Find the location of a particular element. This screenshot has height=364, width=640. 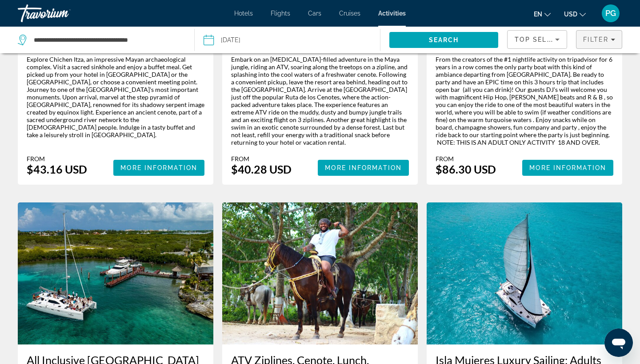

img: All Inclusive Isla Mujeres Catamaran is located at coordinates (115, 273).